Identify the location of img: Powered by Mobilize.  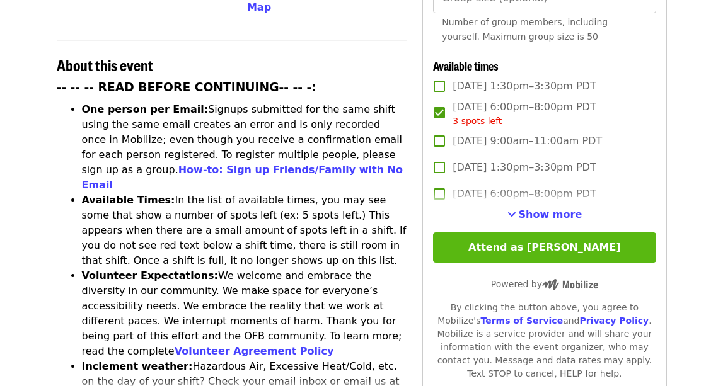
(570, 285).